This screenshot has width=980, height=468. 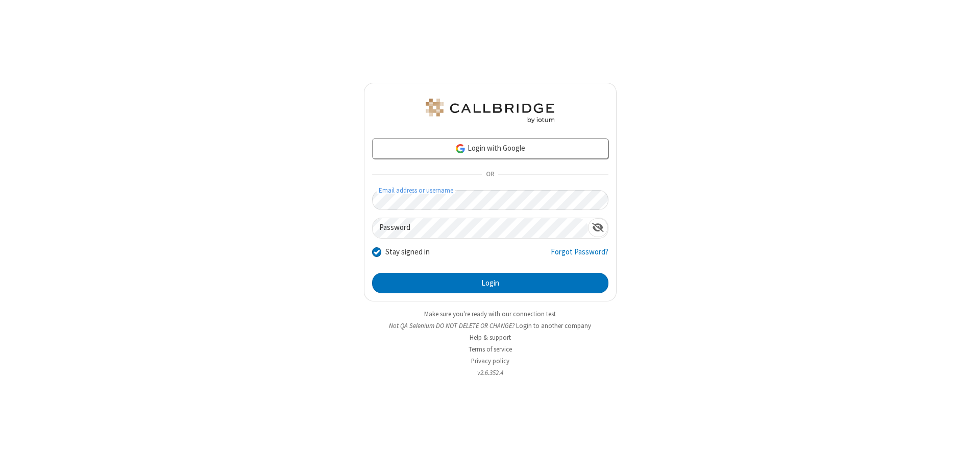 What do you see at coordinates (490, 373) in the screenshot?
I see `li: v2.6.352.4` at bounding box center [490, 373].